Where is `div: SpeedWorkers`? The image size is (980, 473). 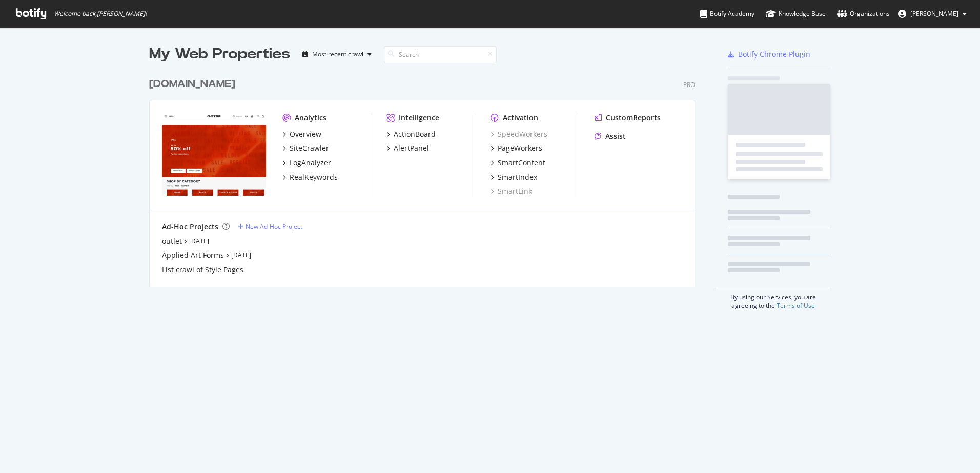
div: SpeedWorkers is located at coordinates (519, 134).